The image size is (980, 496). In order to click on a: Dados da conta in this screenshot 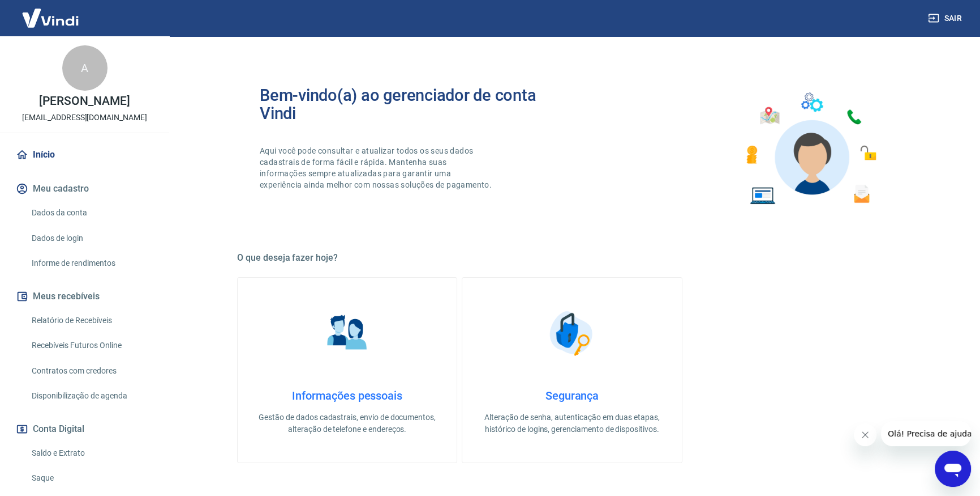, I will do `click(91, 213)`.